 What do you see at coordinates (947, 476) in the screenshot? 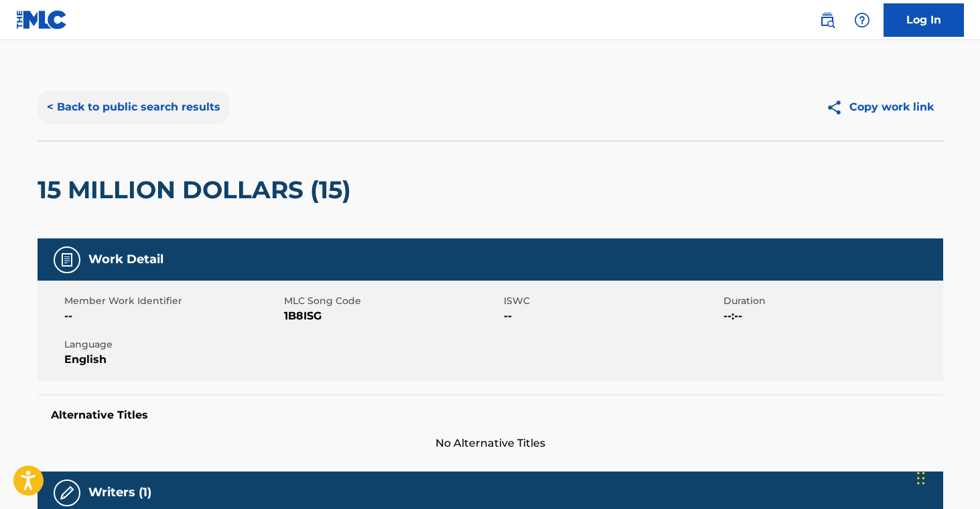
I see `div: Chat Widget` at bounding box center [947, 476].